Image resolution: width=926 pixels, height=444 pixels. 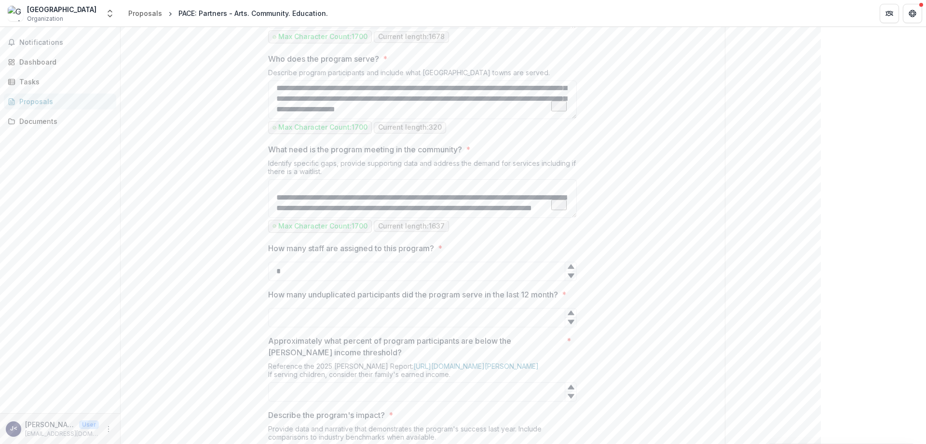 I want to click on div: Documents, so click(x=64, y=121).